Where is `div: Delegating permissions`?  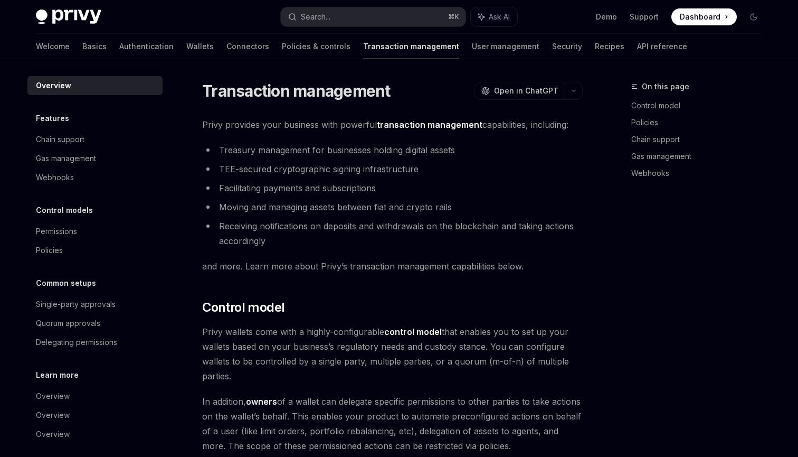
div: Delegating permissions is located at coordinates (77, 342).